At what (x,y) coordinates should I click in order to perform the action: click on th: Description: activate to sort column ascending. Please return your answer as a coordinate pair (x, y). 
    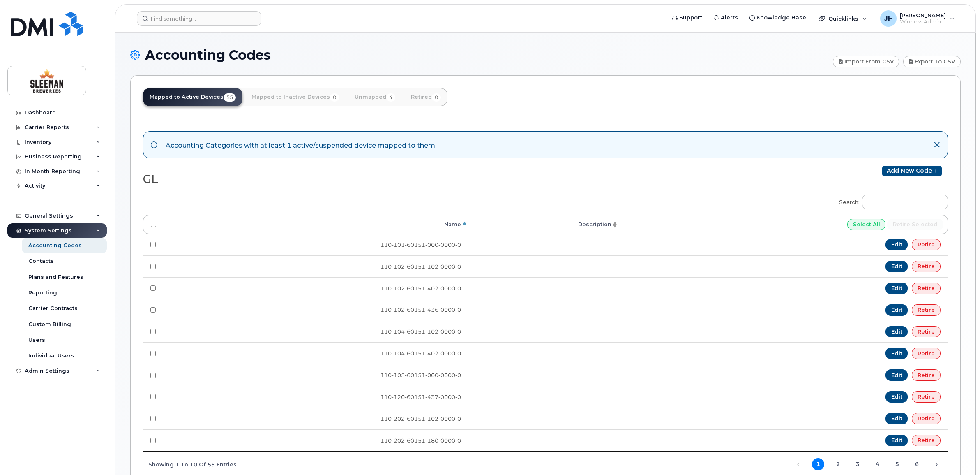
    Looking at the image, I should click on (544, 225).